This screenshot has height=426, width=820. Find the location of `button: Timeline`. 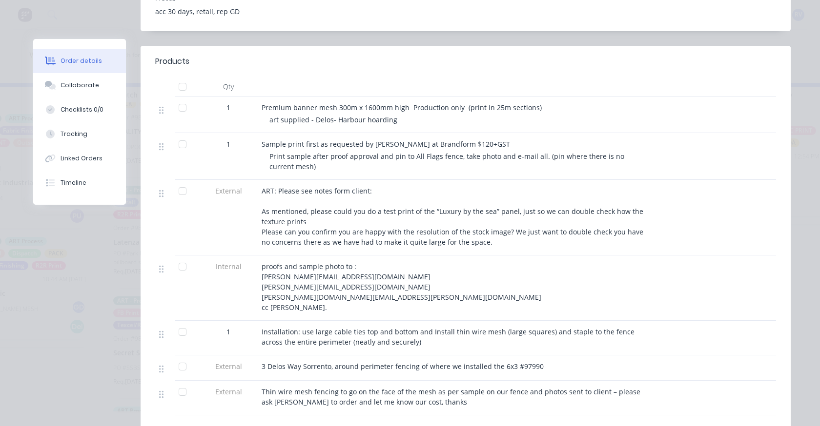

button: Timeline is located at coordinates (80, 183).